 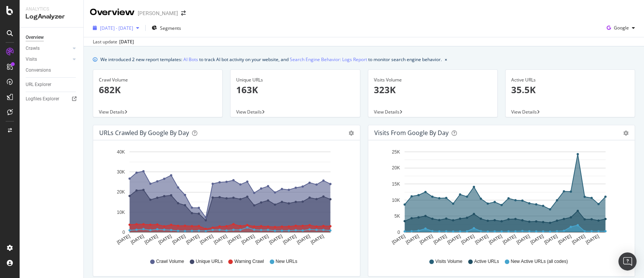 I want to click on div: Visits, so click(x=31, y=59).